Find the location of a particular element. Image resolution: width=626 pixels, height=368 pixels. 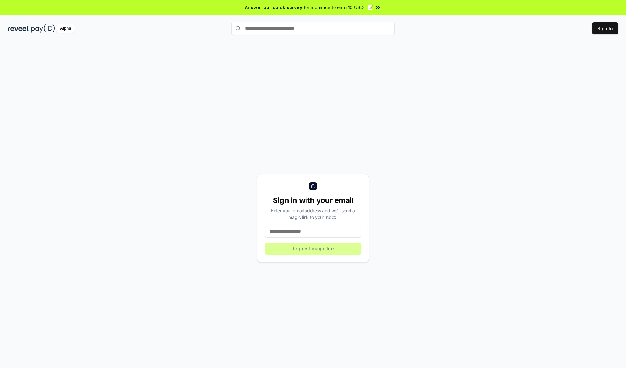

span: Answer our quick survey is located at coordinates (274, 7).